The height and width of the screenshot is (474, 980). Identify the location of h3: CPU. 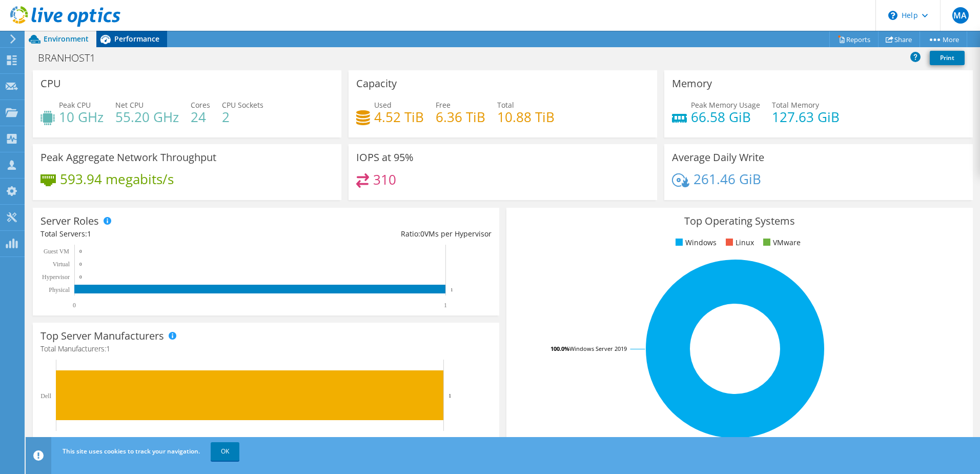
(51, 84).